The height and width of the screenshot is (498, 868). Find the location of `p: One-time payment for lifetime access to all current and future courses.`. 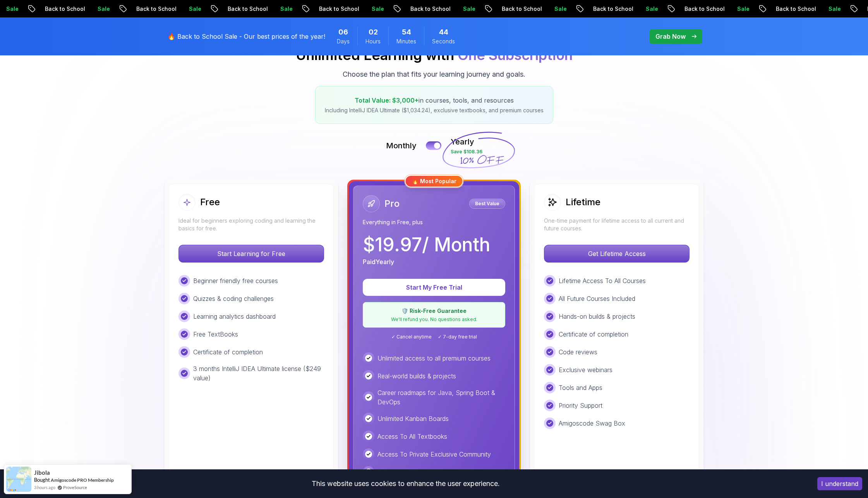

p: One-time payment for lifetime access to all current and future courses. is located at coordinates (617, 224).